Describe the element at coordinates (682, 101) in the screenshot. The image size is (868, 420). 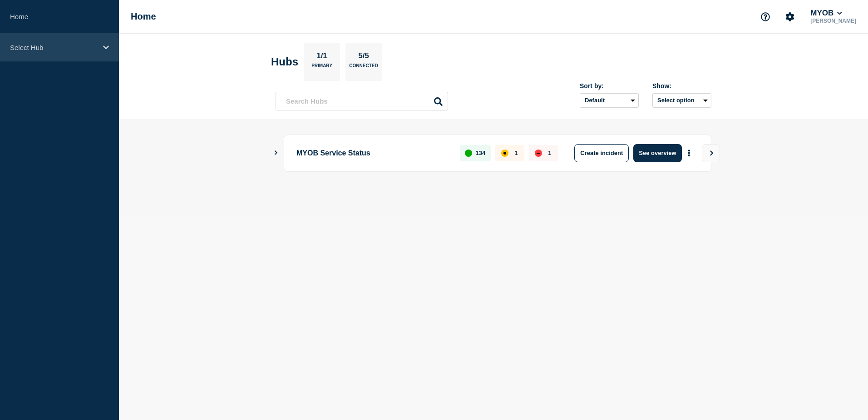
I see `button: Select option` at that location.